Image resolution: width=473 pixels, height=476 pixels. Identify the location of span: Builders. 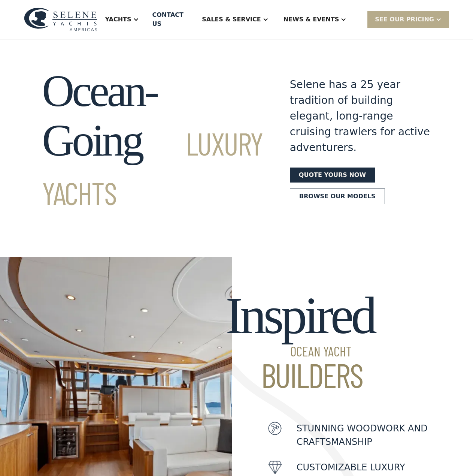
(299, 375).